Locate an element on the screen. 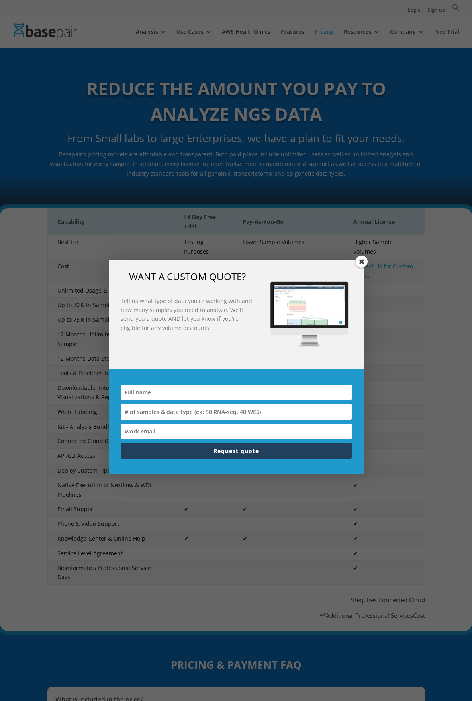 The image size is (472, 701). input: Work email is located at coordinates (236, 431).